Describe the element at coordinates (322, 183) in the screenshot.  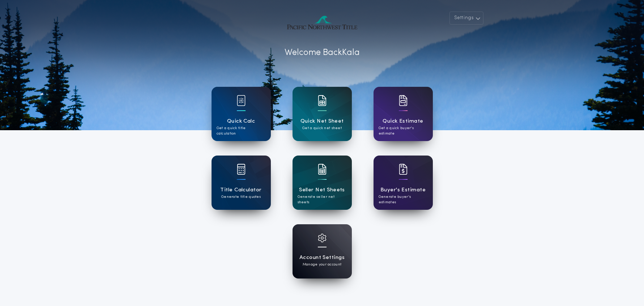
I see `a: card iconSeller Net SheetsGenerate seller net sheets` at that location.